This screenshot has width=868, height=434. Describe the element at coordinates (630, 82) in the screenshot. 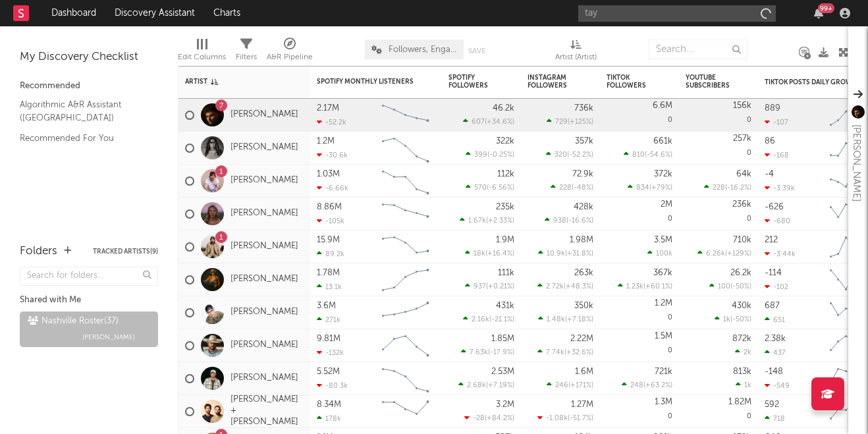

I see `div: TikTok Followers` at that location.